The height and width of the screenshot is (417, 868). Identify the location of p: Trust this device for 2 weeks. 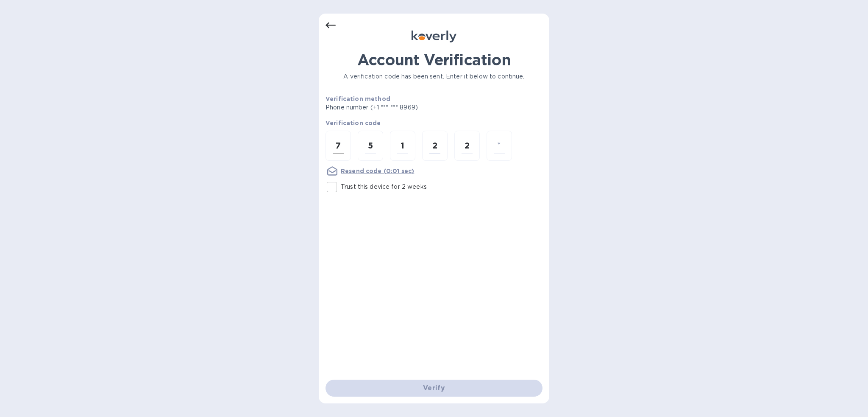
(383, 186).